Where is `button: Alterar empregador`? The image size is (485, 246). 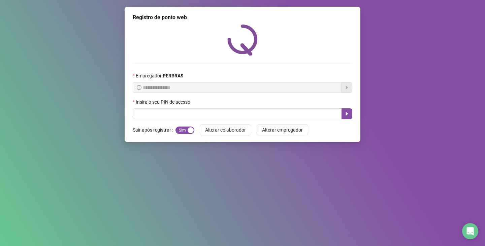
button: Alterar empregador is located at coordinates (282, 130).